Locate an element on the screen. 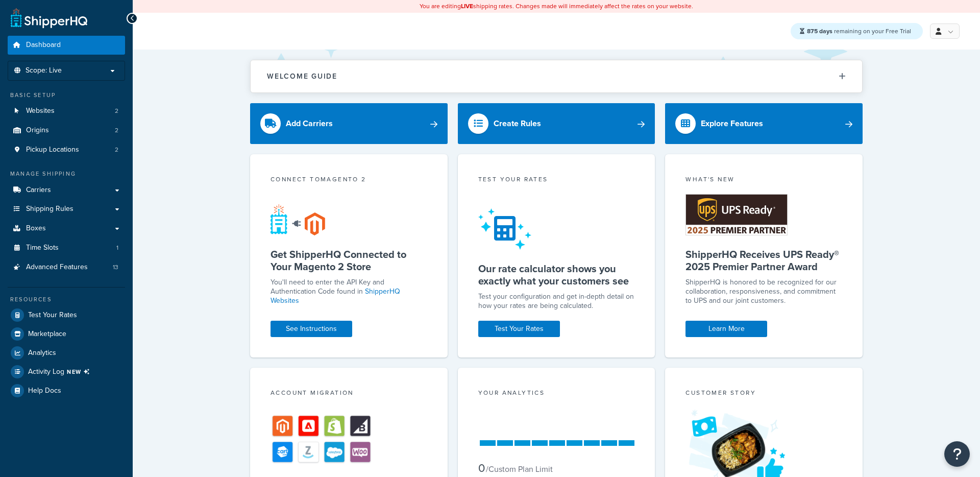 Image resolution: width=980 pixels, height=477 pixels. strong: 875 days is located at coordinates (819, 31).